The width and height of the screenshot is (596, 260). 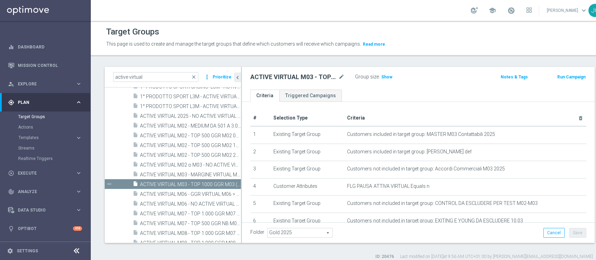 What do you see at coordinates (190, 116) in the screenshot?
I see `span: ACTIVE VIRTUAL 2025 - NO ACTIVE VIRTUAL M04 - GGR NB &gt;10 30.04` at bounding box center [190, 116].